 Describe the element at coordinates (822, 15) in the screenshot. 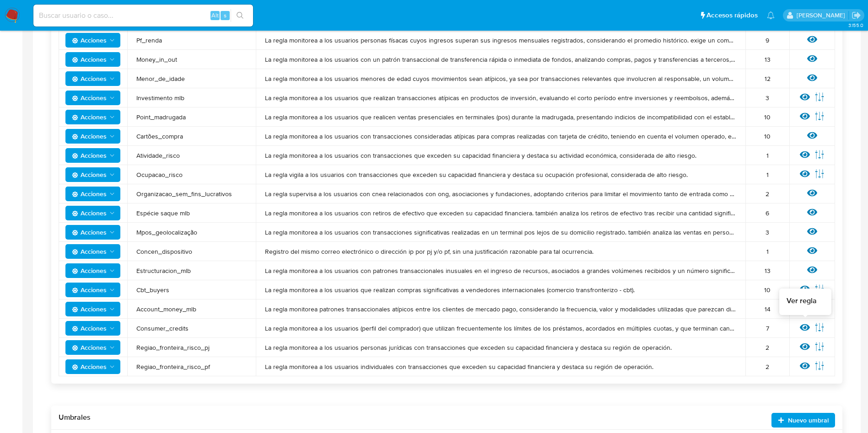

I see `p: joaquin.santistebe@mercadolibre.com` at that location.